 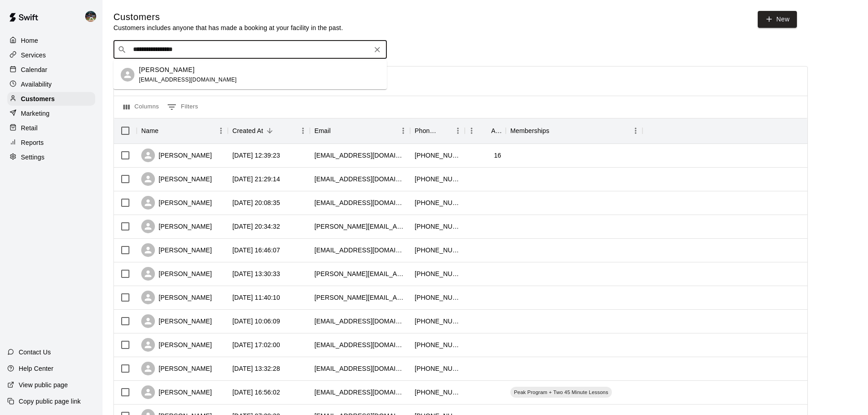 I want to click on div: 2025-09-09 16:56:02, so click(x=256, y=392).